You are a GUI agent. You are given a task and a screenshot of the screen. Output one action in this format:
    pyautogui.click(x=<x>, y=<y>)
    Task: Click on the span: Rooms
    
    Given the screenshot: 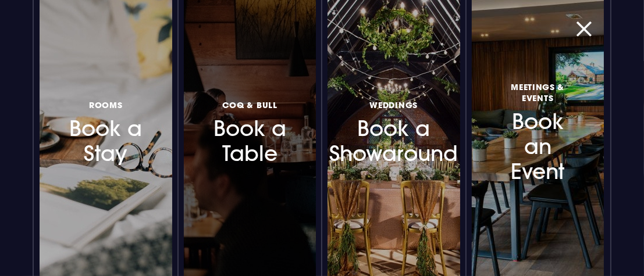 What is the action you would take?
    pyautogui.click(x=106, y=105)
    